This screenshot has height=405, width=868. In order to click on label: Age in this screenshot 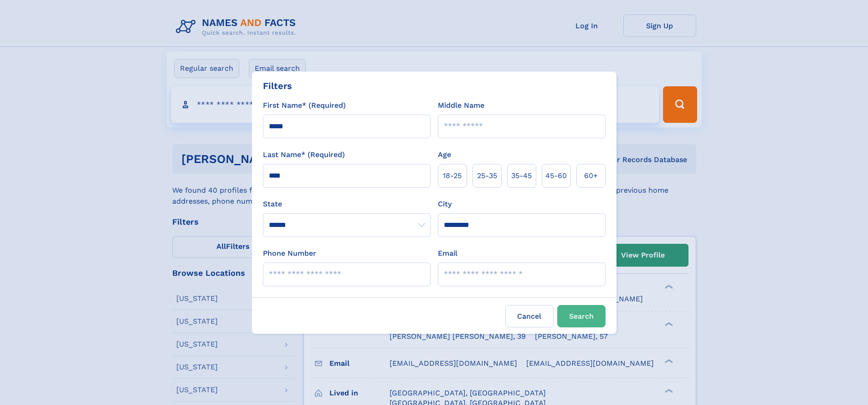, I will do `click(444, 155)`.